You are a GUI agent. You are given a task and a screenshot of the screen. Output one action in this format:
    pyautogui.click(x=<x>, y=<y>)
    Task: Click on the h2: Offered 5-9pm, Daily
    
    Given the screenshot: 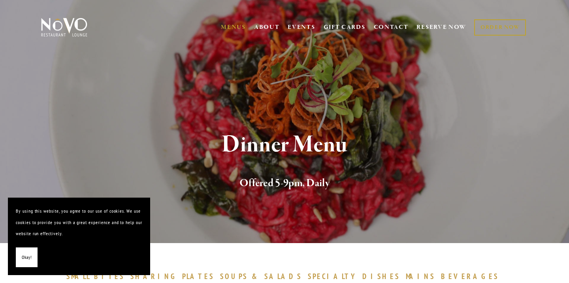 What is the action you would take?
    pyautogui.click(x=285, y=183)
    